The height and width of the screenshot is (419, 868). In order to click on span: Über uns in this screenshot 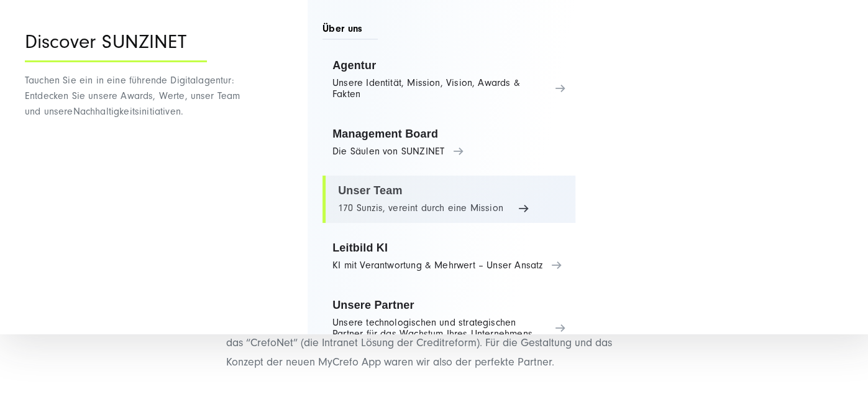, I will do `click(350, 30)`.